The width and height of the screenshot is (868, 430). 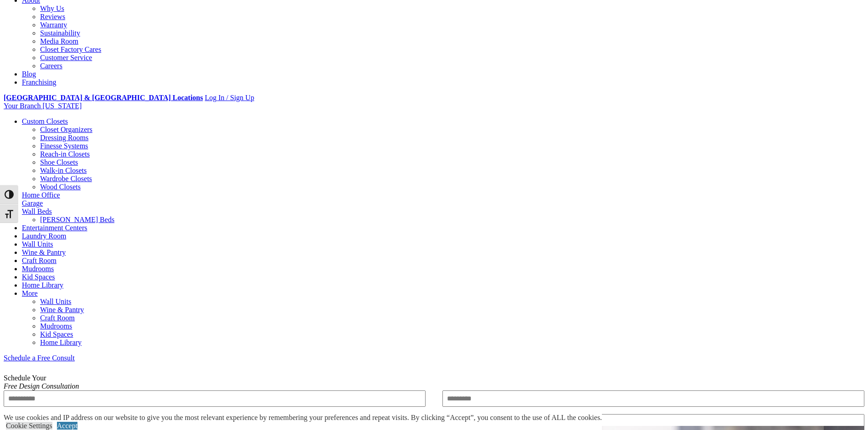 I want to click on a: Home Office, so click(x=41, y=194).